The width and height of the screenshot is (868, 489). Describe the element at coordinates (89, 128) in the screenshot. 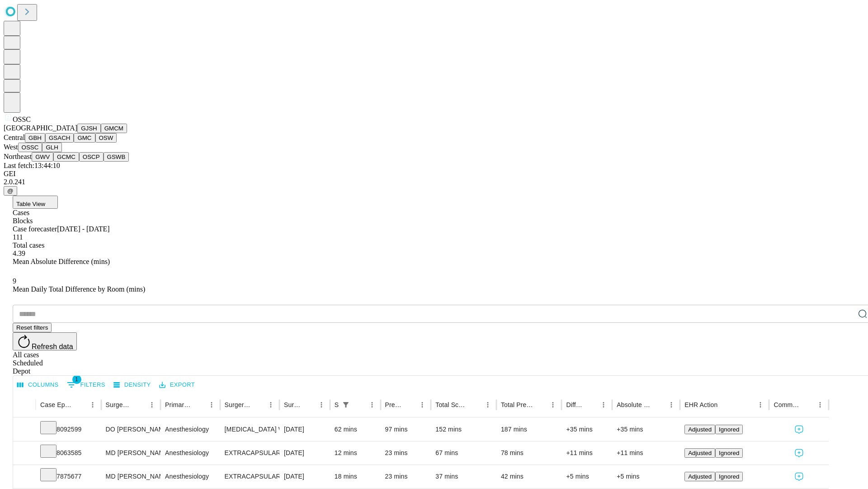

I see `button: GJSH` at that location.